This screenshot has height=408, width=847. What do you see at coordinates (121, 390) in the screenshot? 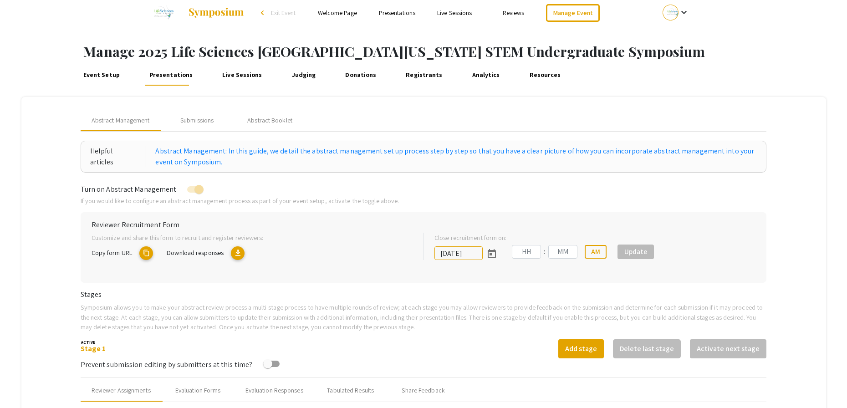
I see `div: Reviewer Assignments` at bounding box center [121, 390].